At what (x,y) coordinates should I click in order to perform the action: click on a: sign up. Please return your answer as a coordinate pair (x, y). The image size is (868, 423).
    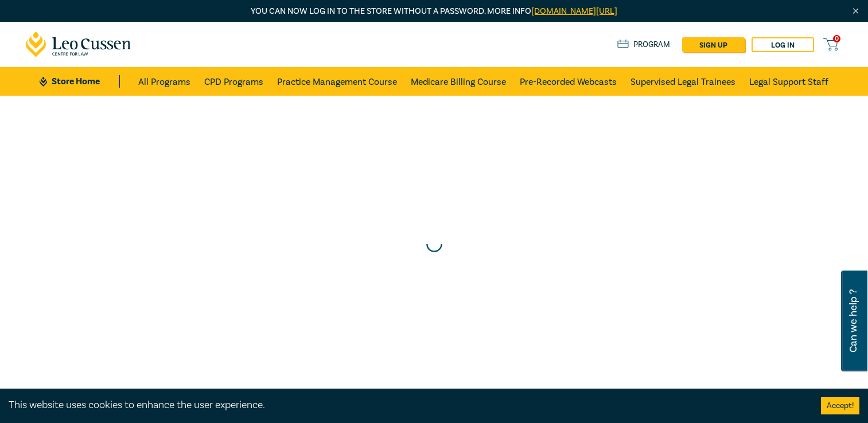
    Looking at the image, I should click on (713, 44).